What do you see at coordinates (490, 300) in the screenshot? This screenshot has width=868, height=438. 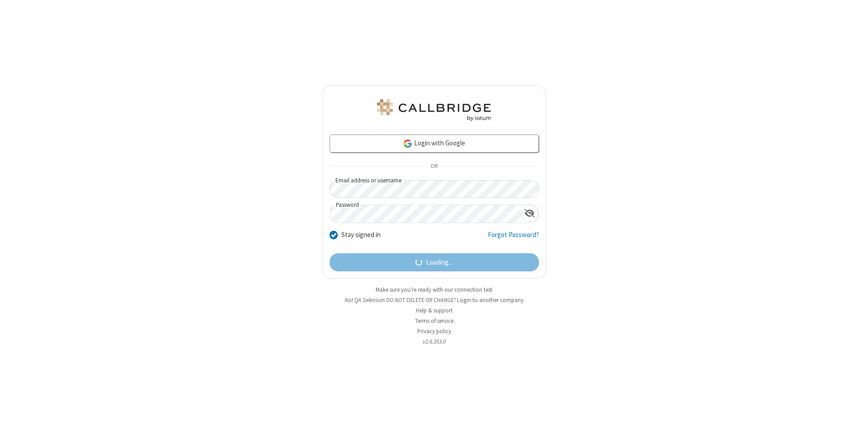 I see `button: Login to another company` at bounding box center [490, 300].